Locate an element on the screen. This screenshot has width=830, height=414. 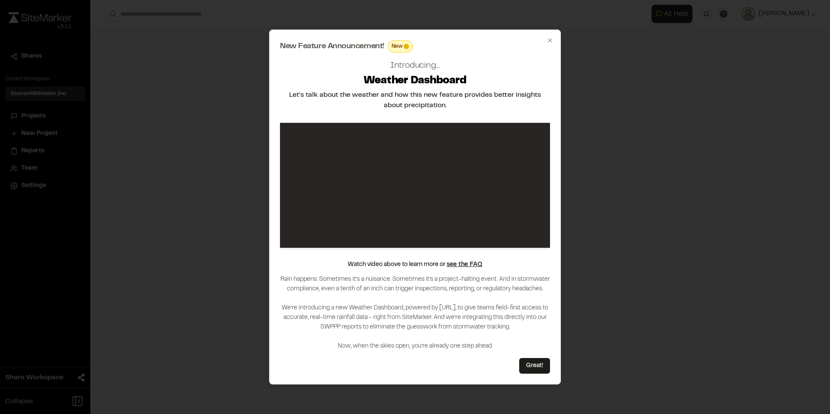
span: New Feature Announcement! is located at coordinates (332, 46).